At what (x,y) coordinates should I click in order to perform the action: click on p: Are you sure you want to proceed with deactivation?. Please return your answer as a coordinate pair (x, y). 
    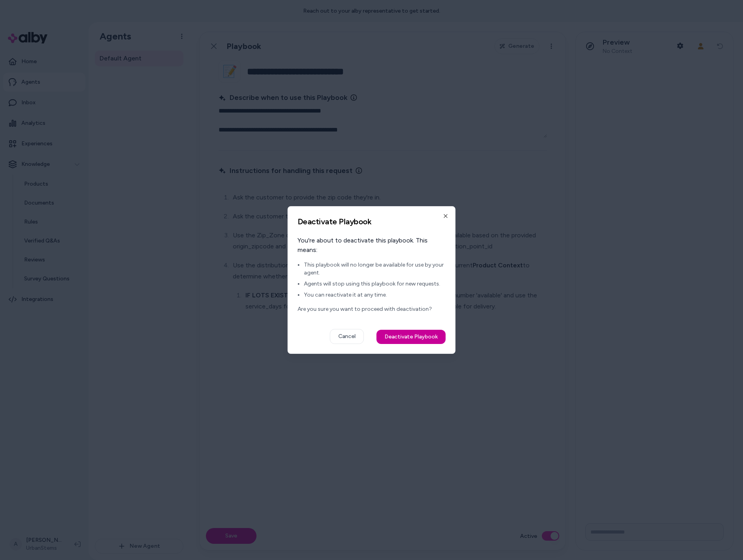
    Looking at the image, I should click on (371, 309).